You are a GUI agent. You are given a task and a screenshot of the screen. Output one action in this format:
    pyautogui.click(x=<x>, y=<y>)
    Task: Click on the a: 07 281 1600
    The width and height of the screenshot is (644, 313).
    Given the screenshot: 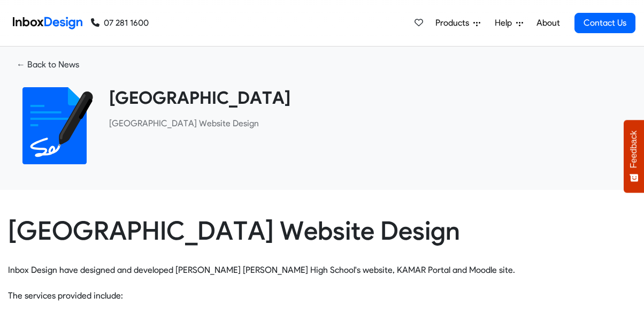 What is the action you would take?
    pyautogui.click(x=120, y=23)
    